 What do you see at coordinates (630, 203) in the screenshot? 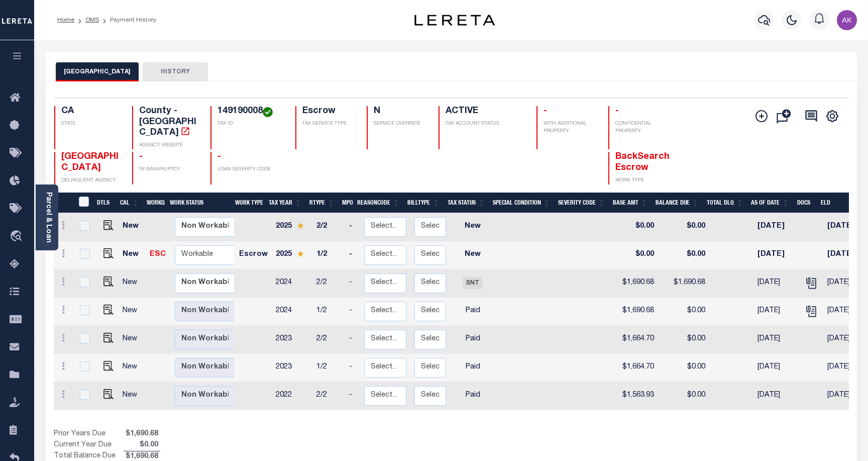
I see `th: Base Amt: activate to sort column ascending` at bounding box center [630, 203].